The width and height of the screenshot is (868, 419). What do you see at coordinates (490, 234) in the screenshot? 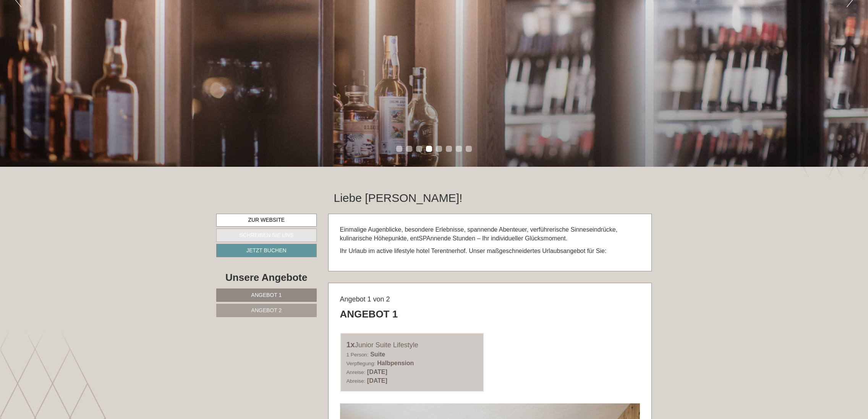
I see `p: Einmalige Augenblicke, besondere Erlebnisse, spannende Abenteuer, verführerische Sinneseindrücke,...` at bounding box center [490, 234].